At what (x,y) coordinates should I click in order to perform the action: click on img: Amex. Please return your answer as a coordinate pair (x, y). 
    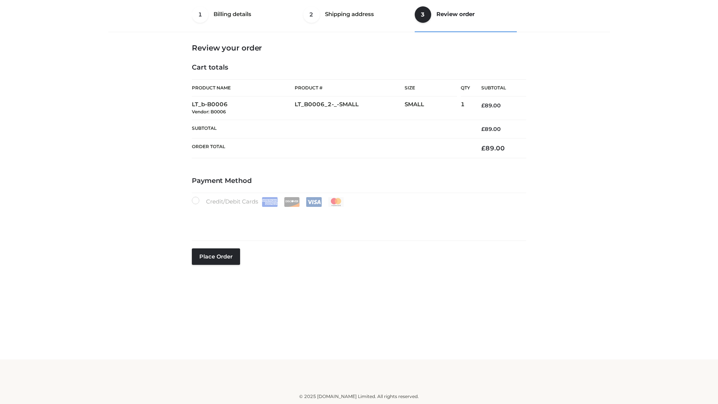
    Looking at the image, I should click on (270, 202).